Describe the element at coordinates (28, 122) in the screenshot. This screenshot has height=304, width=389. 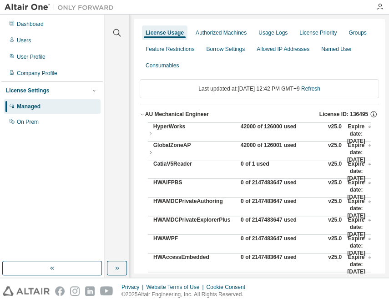
I see `div: On Prem` at that location.